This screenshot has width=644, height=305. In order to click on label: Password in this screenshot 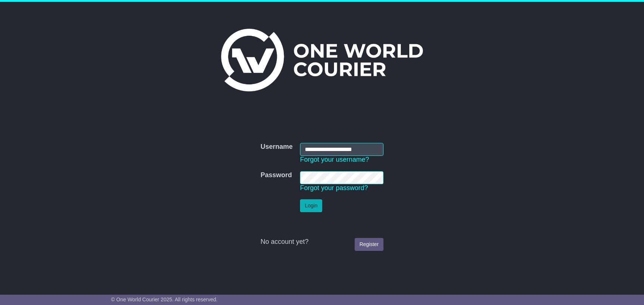, I will do `click(276, 175)`.